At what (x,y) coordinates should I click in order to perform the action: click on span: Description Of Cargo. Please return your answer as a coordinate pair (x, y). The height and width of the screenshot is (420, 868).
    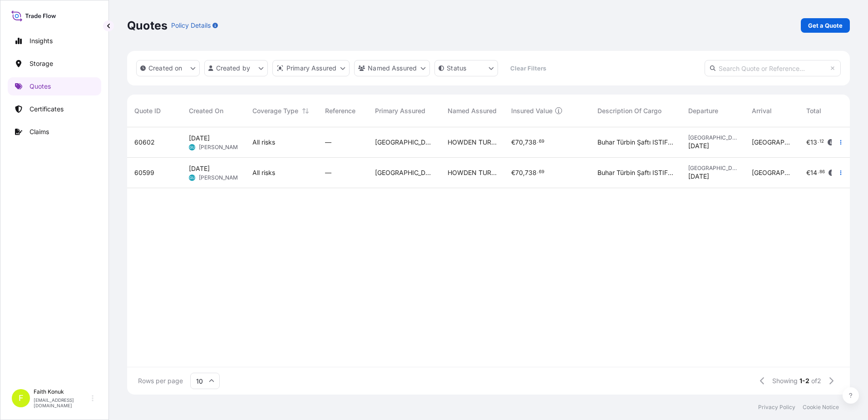
    Looking at the image, I should click on (629, 111).